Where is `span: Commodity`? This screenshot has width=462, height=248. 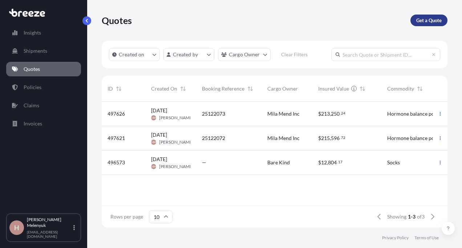 span: Commodity is located at coordinates (401, 89).